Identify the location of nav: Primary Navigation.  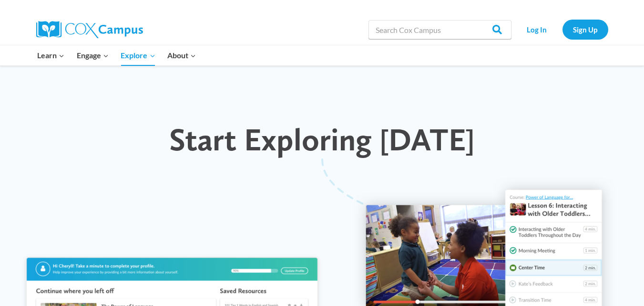
(117, 56).